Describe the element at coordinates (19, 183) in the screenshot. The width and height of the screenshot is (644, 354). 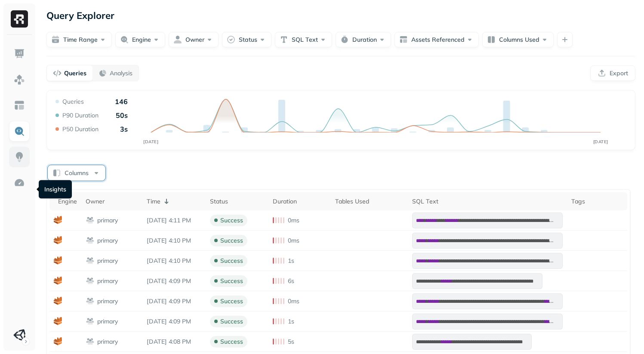
I see `img: Optimization` at that location.